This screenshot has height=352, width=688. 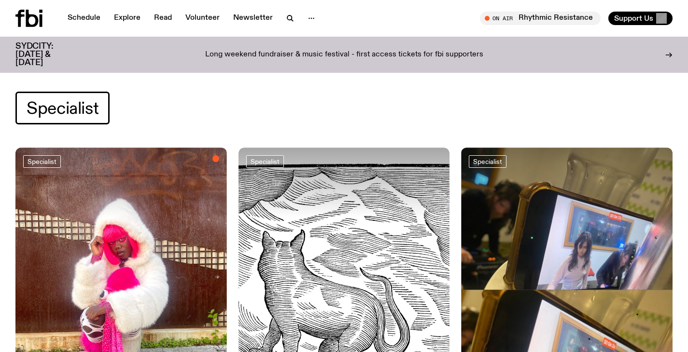 I want to click on button: Support Us, so click(x=640, y=18).